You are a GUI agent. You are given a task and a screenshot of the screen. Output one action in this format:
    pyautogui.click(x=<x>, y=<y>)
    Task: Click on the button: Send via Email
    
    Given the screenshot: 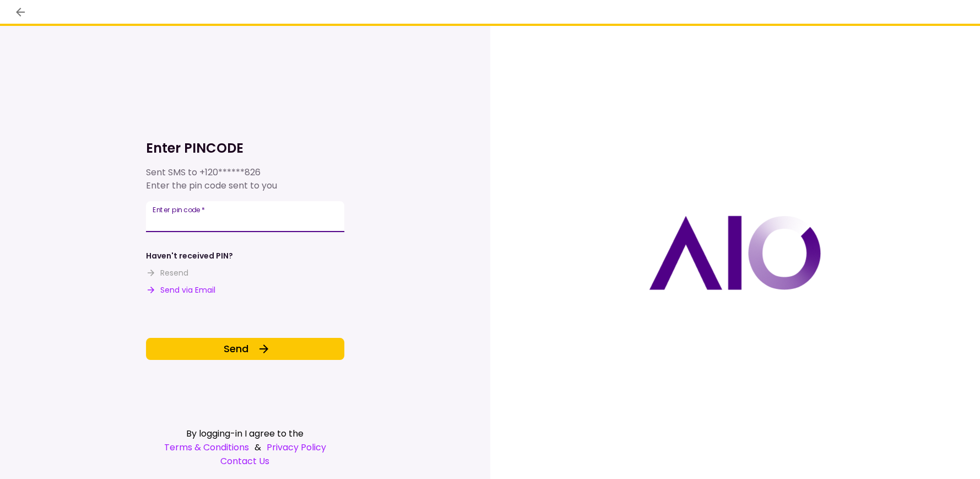 What is the action you would take?
    pyautogui.click(x=180, y=290)
    